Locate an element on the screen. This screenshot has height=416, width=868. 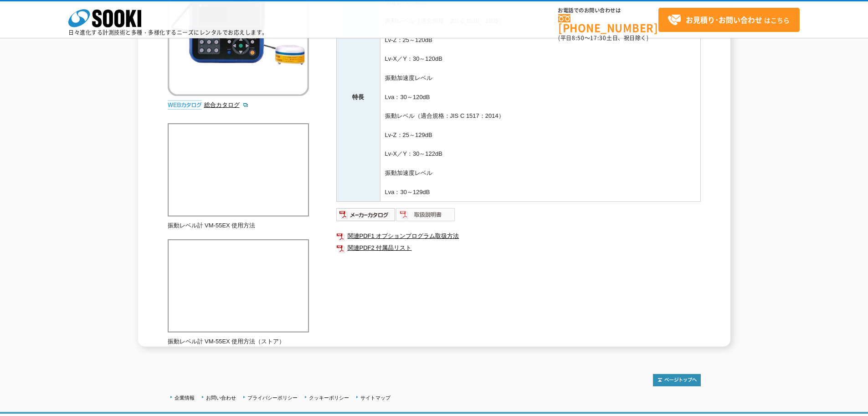
strong: お見積り･お問い合わせ is located at coordinates (724, 19).